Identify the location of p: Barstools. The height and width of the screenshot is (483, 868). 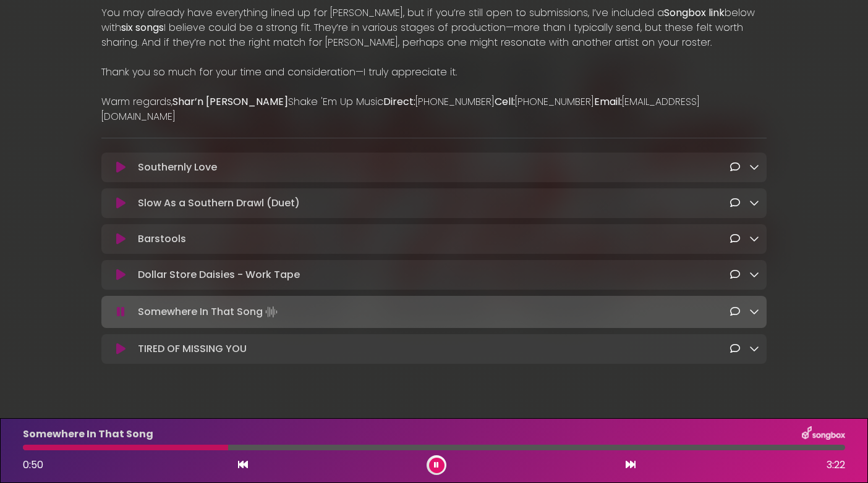
(162, 240).